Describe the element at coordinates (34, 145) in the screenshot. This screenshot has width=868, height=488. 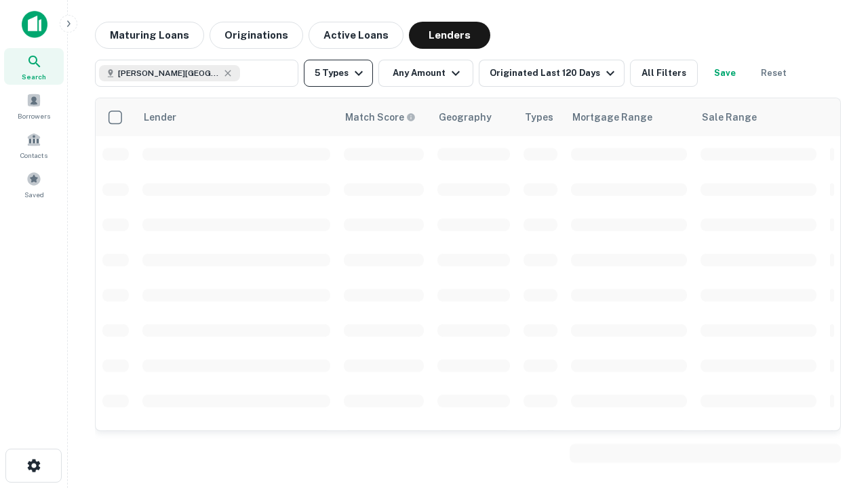
I see `a: Contacts` at that location.